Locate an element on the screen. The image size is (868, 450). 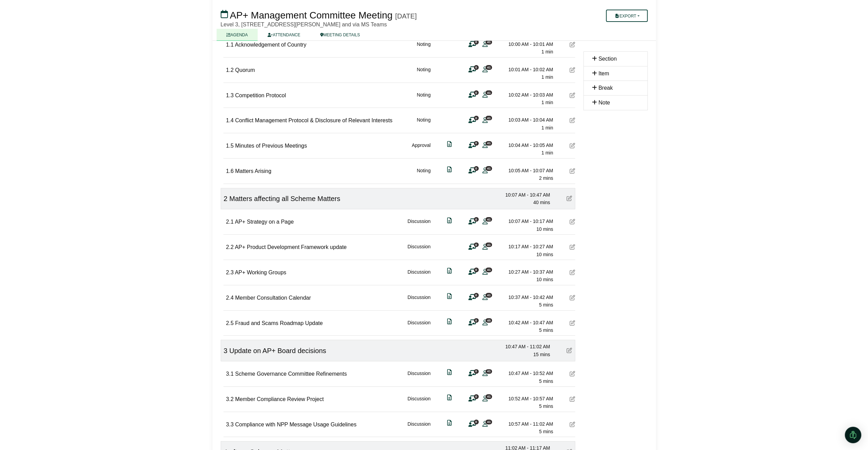
span: AP+ Working Groups is located at coordinates (260, 272).